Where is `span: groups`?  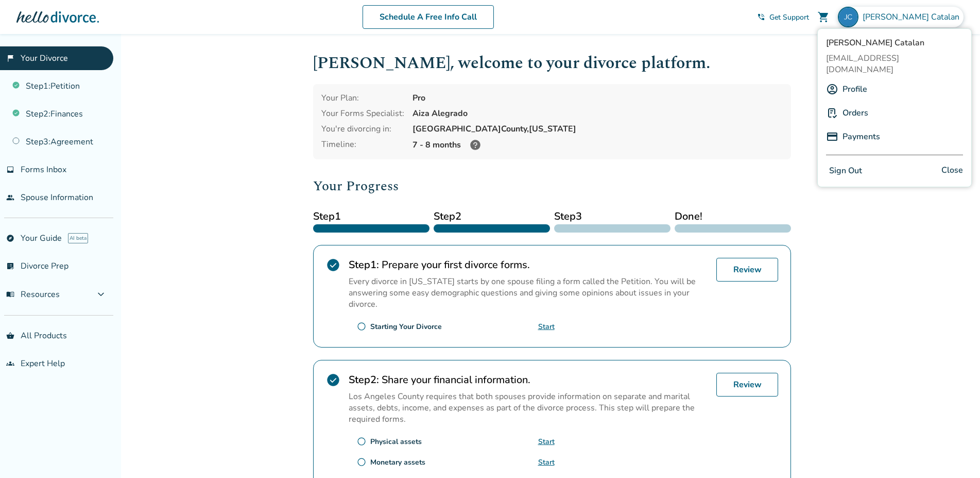
span: groups is located at coordinates (10, 364).